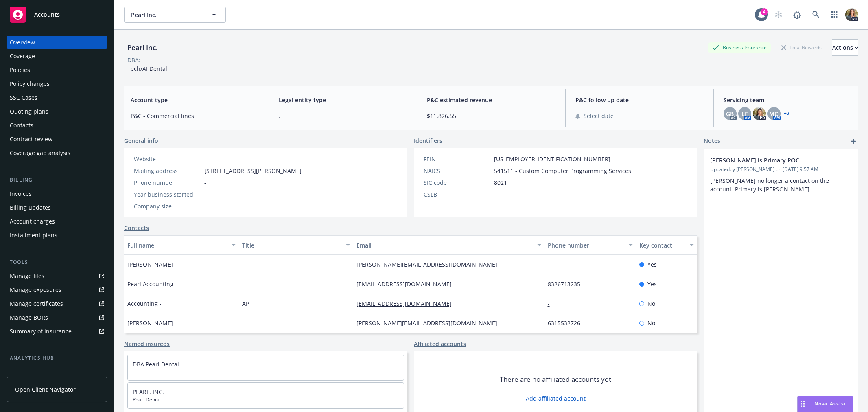 The height and width of the screenshot is (412, 868). I want to click on button: Actions, so click(845, 48).